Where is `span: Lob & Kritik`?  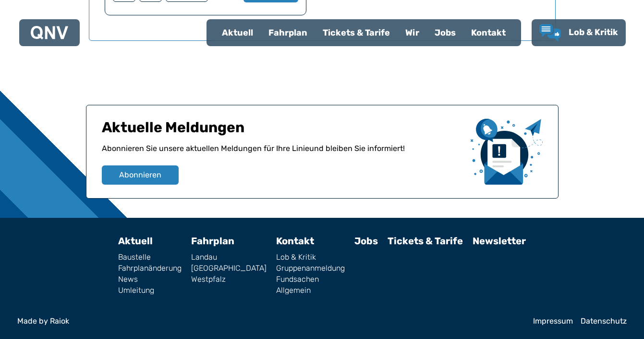
span: Lob & Kritik is located at coordinates (593, 32).